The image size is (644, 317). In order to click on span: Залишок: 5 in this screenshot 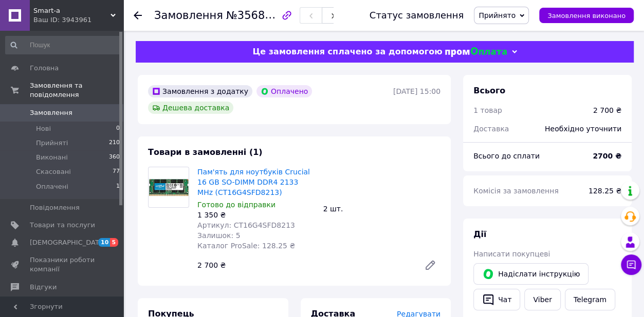, I will do `click(218, 236)`.